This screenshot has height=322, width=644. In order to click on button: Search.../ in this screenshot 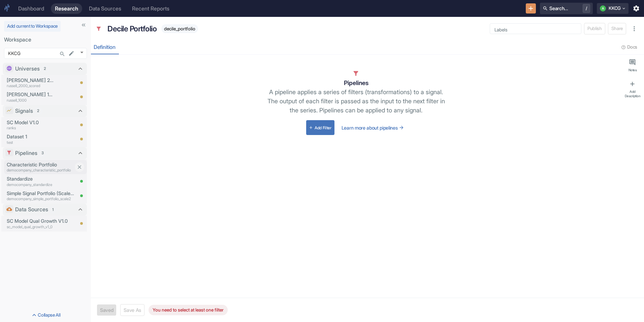, I will do `click(566, 9)`.